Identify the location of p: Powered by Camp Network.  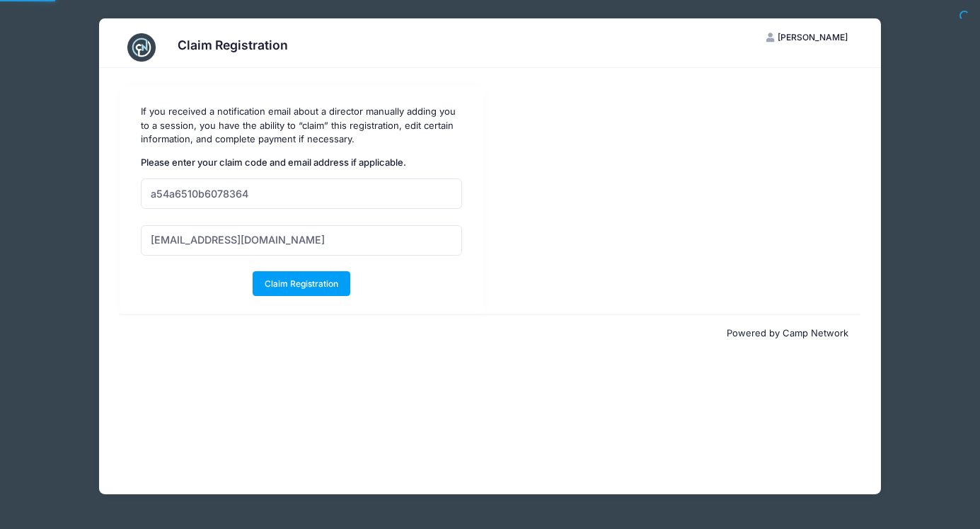
(490, 333).